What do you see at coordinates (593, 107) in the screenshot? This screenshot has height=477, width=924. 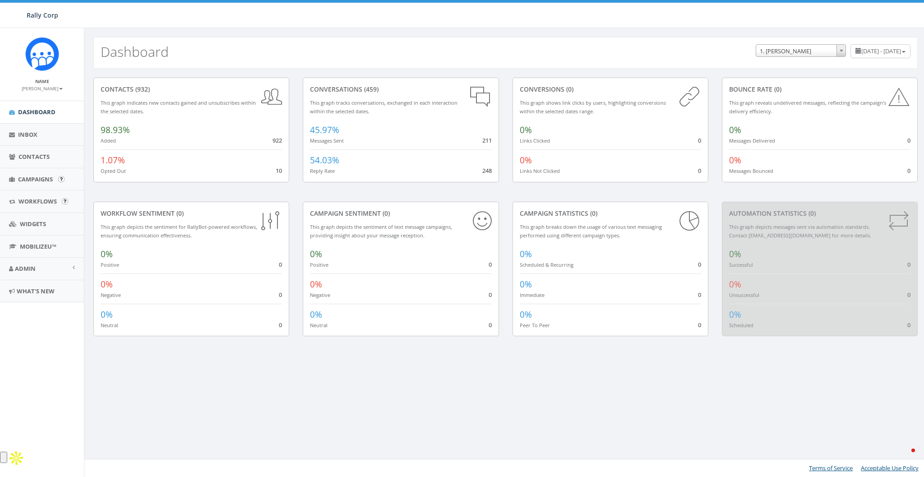 I see `small: This graph shows link clicks by users, highlighting conversions within the selected dates range.` at bounding box center [593, 107].